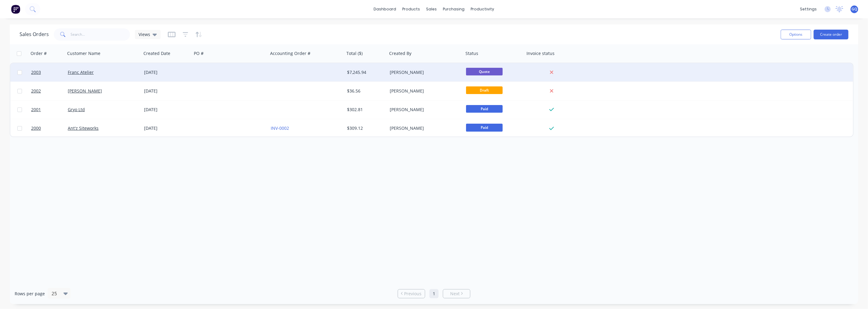  What do you see at coordinates (36, 110) in the screenshot?
I see `span: 2001` at bounding box center [36, 110].